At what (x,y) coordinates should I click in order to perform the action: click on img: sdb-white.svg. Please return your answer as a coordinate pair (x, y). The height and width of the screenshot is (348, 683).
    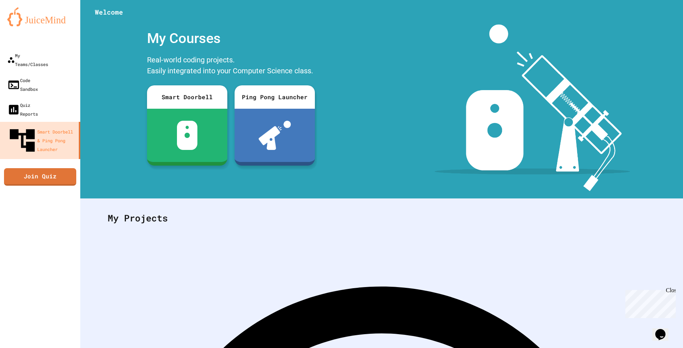
    Looking at the image, I should click on (187, 135).